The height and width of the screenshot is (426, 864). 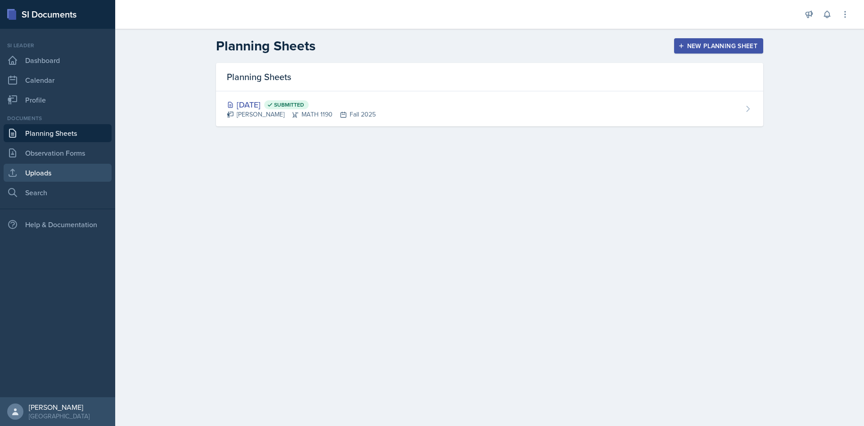 What do you see at coordinates (718, 46) in the screenshot?
I see `button: New Planning Sheet` at bounding box center [718, 46].